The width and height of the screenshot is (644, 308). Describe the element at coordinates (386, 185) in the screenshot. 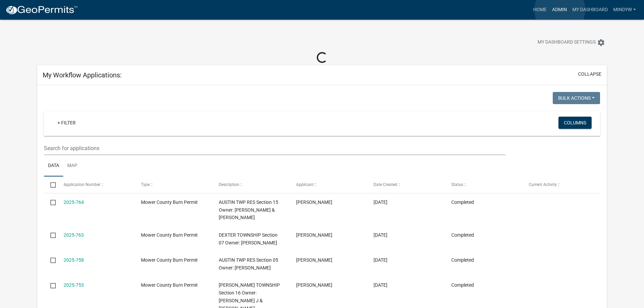

I see `span: Date Created` at that location.